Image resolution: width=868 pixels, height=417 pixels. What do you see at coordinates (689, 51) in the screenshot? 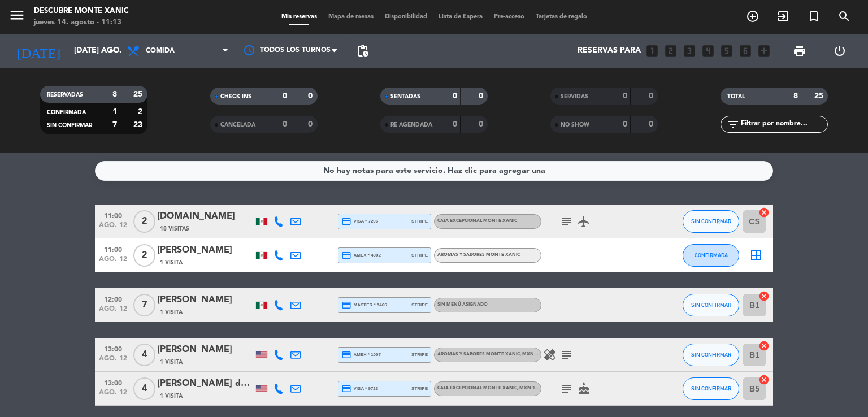
I see `i: looks_3` at bounding box center [689, 51].